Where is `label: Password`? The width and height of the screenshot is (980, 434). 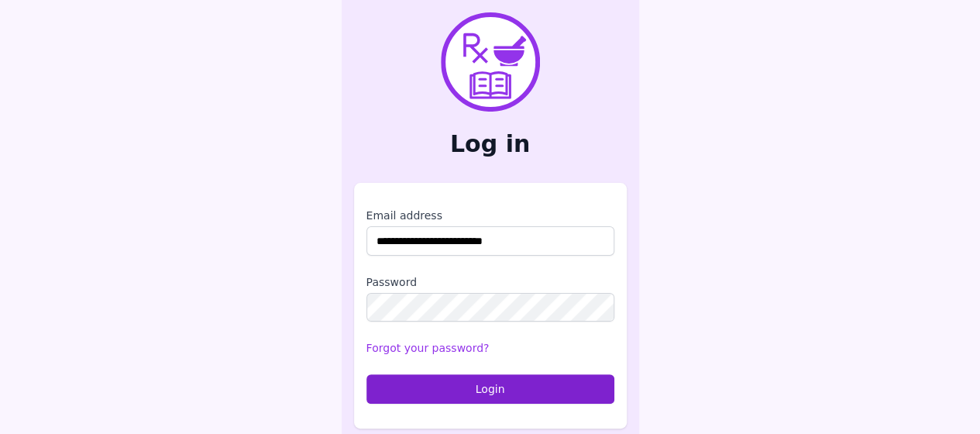
label: Password is located at coordinates (490, 281).